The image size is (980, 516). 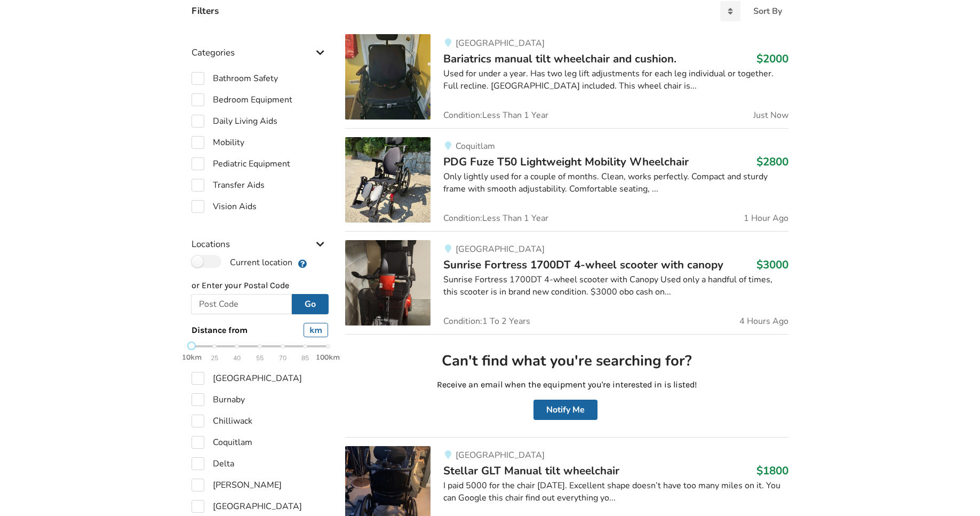 What do you see at coordinates (219, 330) in the screenshot?
I see `span: Distance from` at bounding box center [219, 330].